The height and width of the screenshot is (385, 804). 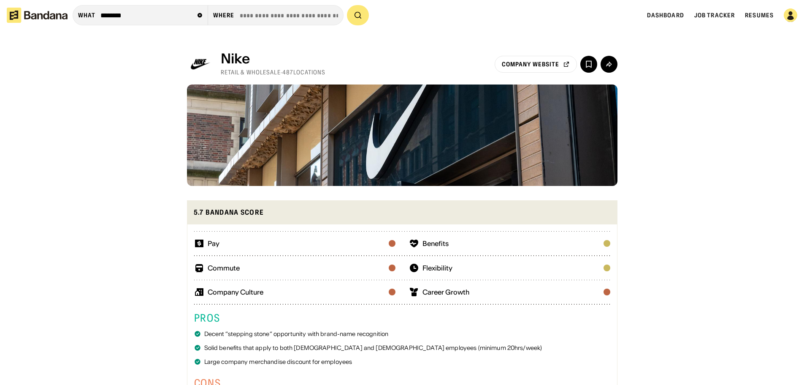 What do you see at coordinates (536, 64) in the screenshot?
I see `a: company website` at bounding box center [536, 64].